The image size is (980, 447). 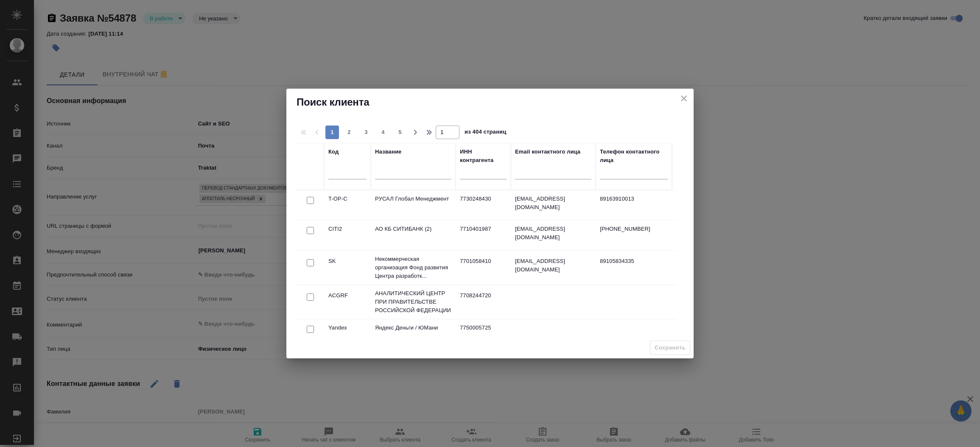 What do you see at coordinates (413, 267) in the screenshot?
I see `p: Некоммерческая организация Фонд развития Центра разработк...` at bounding box center [413, 267].